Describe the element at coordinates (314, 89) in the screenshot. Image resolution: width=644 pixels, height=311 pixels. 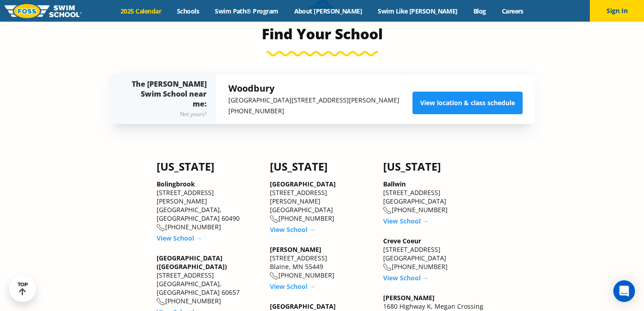
I see `h5: Woodbury` at that location.